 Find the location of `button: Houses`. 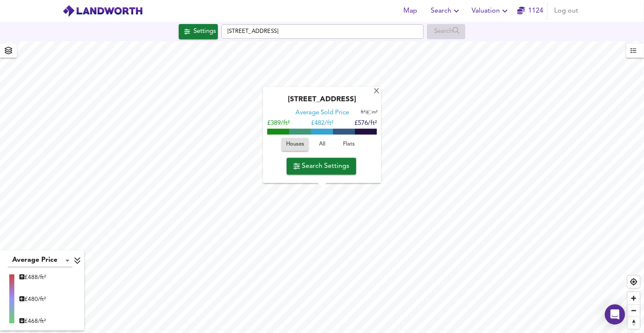

button: Houses is located at coordinates (295, 144).